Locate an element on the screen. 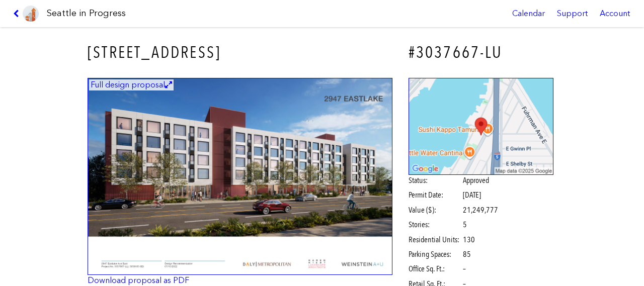 The width and height of the screenshot is (644, 286). h1: Seattle in Progress is located at coordinates (86, 13).